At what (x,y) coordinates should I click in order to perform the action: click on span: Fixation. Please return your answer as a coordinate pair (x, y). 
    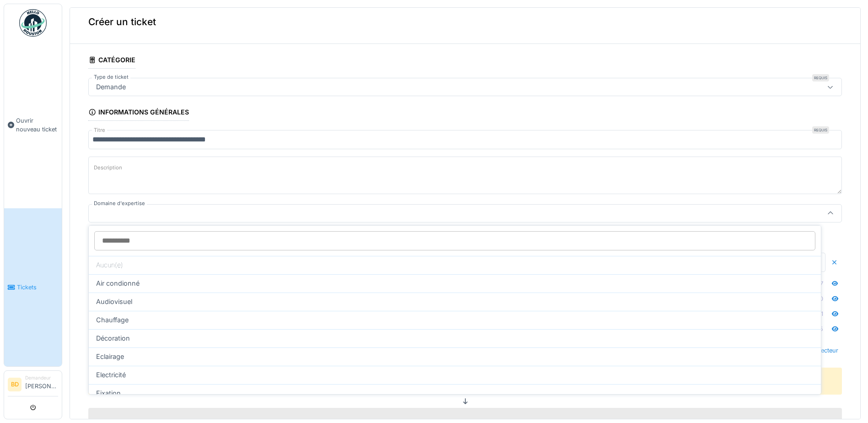
    Looking at the image, I should click on (108, 394).